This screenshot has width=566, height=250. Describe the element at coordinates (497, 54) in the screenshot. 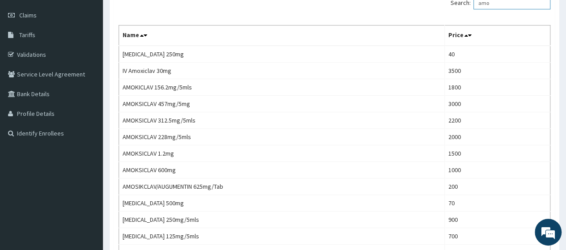

I see `td: 40` at that location.